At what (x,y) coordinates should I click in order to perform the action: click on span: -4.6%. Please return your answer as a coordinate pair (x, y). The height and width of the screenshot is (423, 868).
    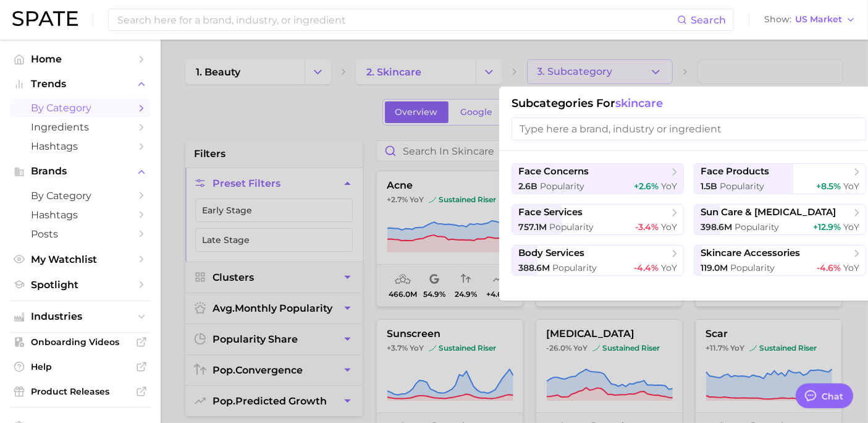
    Looking at the image, I should click on (828, 268).